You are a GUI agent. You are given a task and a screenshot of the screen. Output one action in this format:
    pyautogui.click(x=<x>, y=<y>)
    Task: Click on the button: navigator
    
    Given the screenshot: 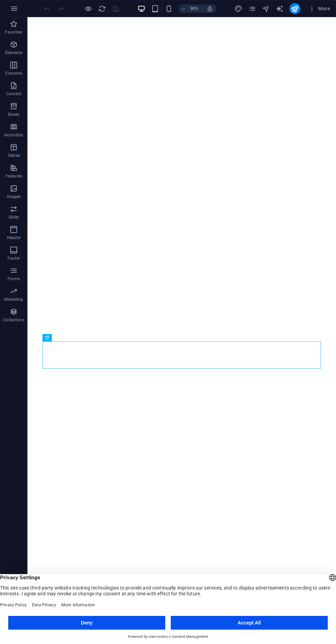 What is the action you would take?
    pyautogui.click(x=266, y=9)
    